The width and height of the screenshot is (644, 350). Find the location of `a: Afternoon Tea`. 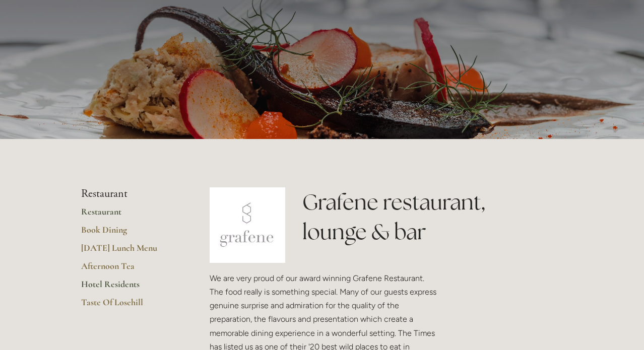

a: Afternoon Tea is located at coordinates (129, 269).